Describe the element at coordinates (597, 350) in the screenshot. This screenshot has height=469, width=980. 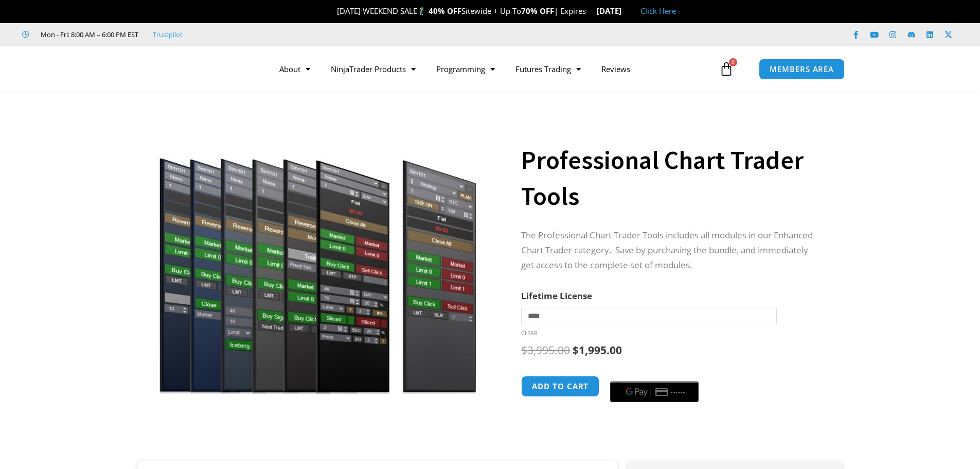
I see `bdi: 1,995.00` at that location.